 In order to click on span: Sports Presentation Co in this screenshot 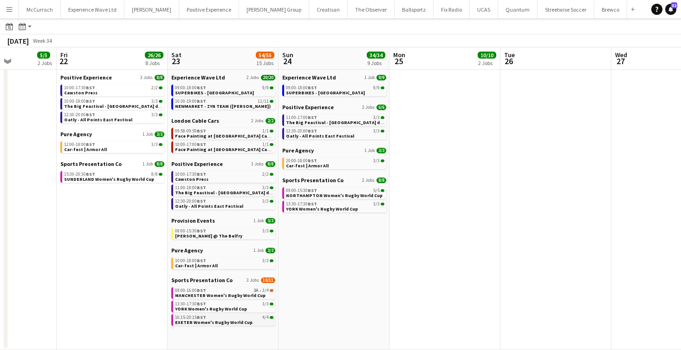, I will do `click(91, 163)`.